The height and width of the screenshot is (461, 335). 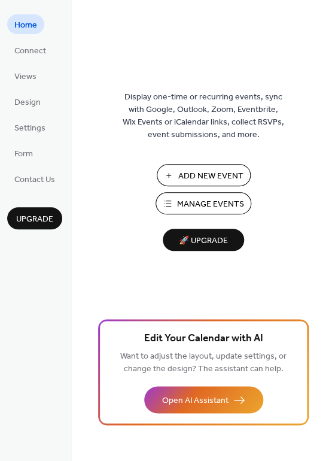 What do you see at coordinates (204, 116) in the screenshot?
I see `span: Display one-time or recurring events, sync with Google, Outlook, Zoom, Eventbrite, Wix Events or ...` at bounding box center [204, 116].